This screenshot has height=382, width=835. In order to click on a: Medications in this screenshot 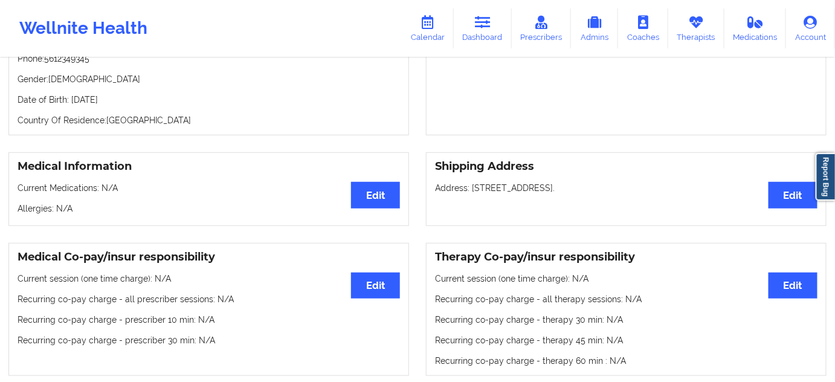, I will do `click(755, 28)`.